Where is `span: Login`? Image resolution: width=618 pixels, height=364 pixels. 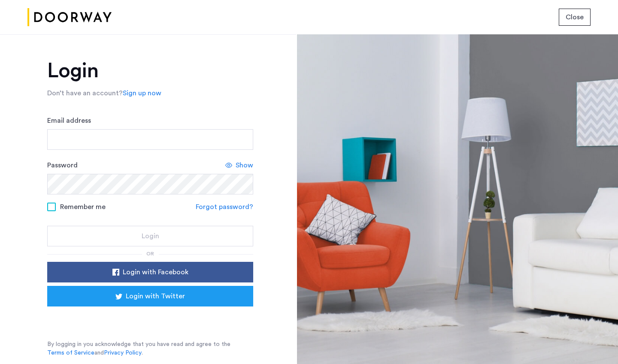
span: Login is located at coordinates (150, 236).